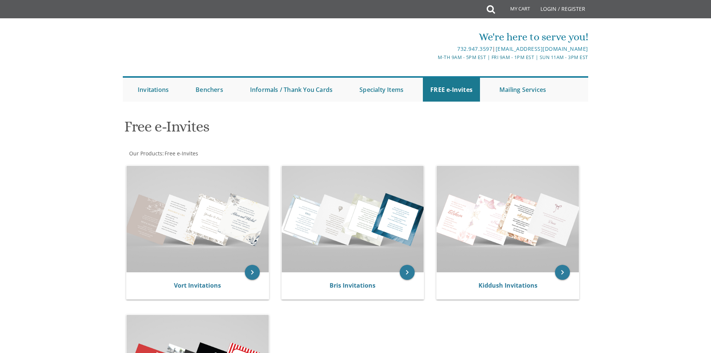 Image resolution: width=711 pixels, height=353 pixels. Describe the element at coordinates (181, 153) in the screenshot. I see `span: Free e-Invites` at that location.